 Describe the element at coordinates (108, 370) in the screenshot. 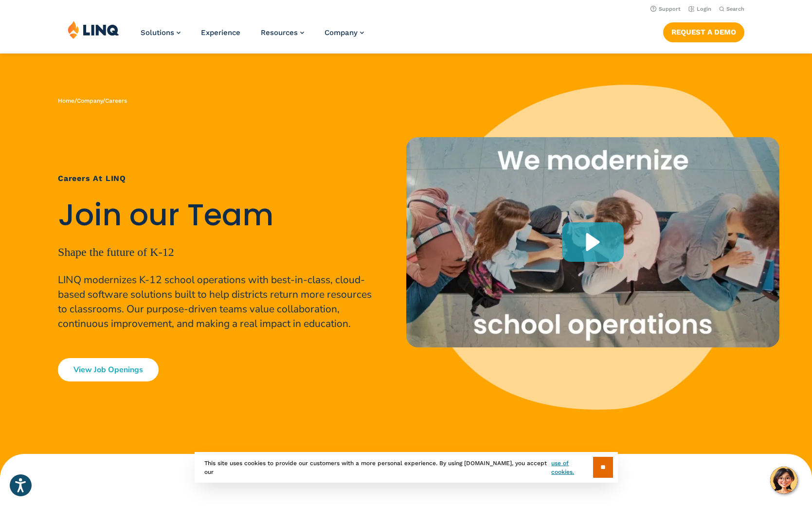

I see `a: View Job Openings` at that location.